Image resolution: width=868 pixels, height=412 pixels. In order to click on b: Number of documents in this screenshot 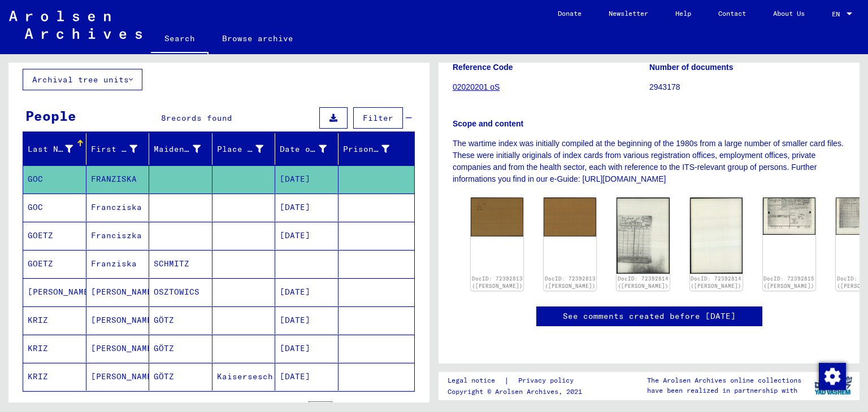, I will do `click(691, 67)`.